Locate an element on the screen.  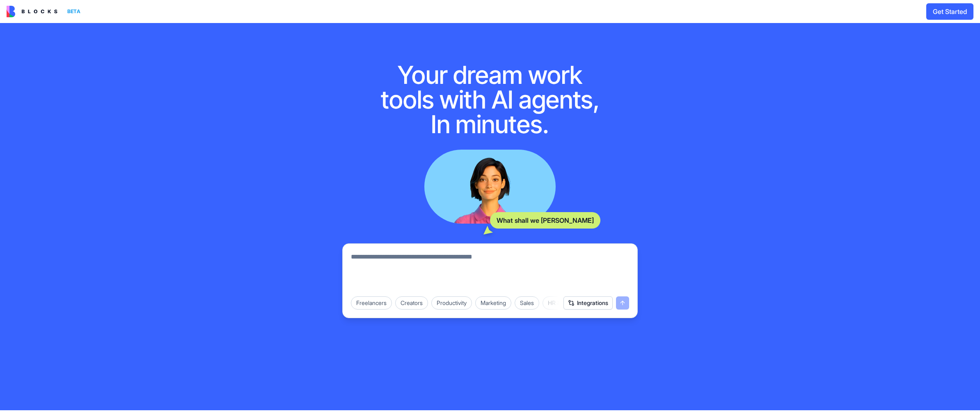
div: Productivity is located at coordinates (452, 303).